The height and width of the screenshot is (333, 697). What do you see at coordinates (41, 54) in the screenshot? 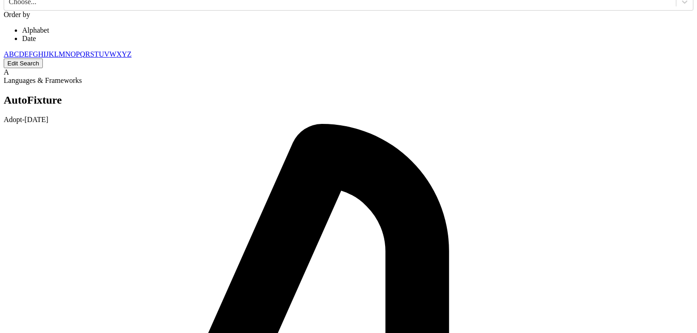
I see `a: H` at bounding box center [41, 54].